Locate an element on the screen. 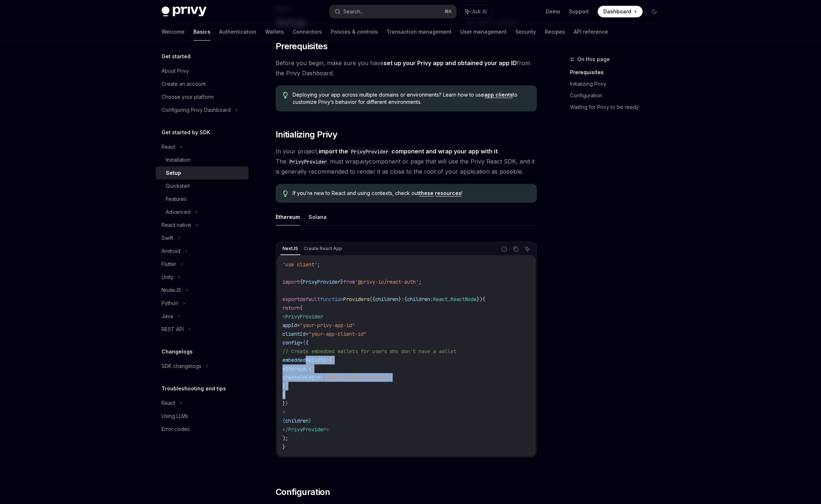 The width and height of the screenshot is (821, 504). a: Initializing Privy is located at coordinates (618, 84).